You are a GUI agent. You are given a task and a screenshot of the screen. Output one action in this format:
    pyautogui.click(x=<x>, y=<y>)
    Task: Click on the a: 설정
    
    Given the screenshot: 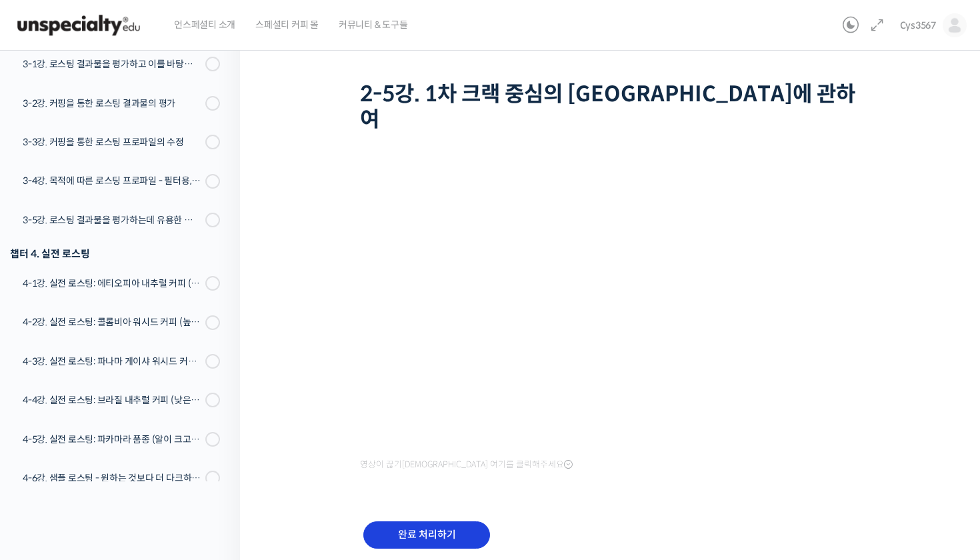 What is the action you would take?
    pyautogui.click(x=214, y=439)
    